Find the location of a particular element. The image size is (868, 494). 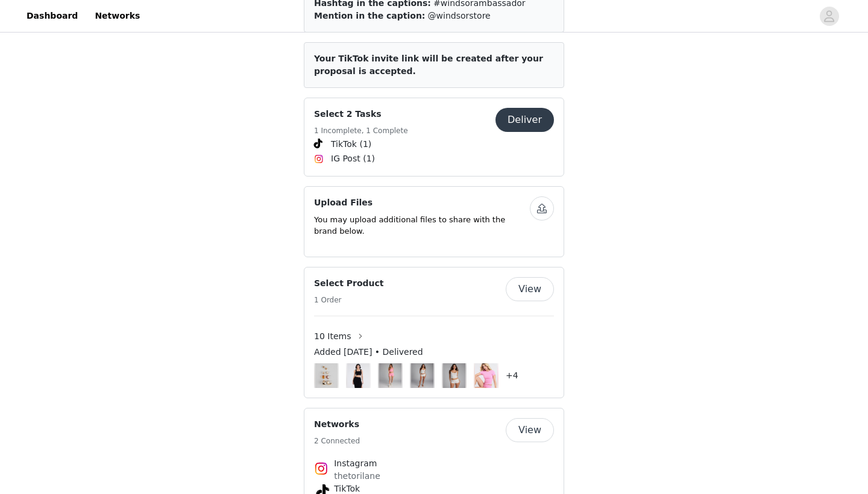

img: Lounge Cute Short Sleeve Crop Pajama Top is located at coordinates (485, 375).